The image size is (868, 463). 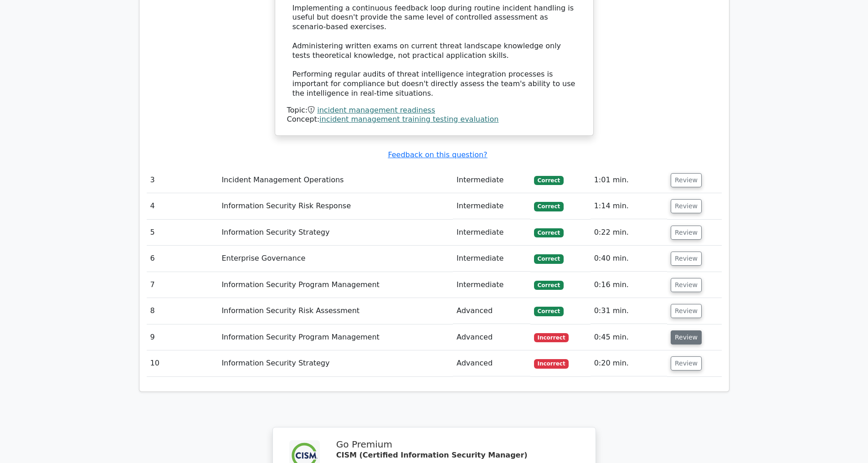 I want to click on td: 0:40 min., so click(x=628, y=259).